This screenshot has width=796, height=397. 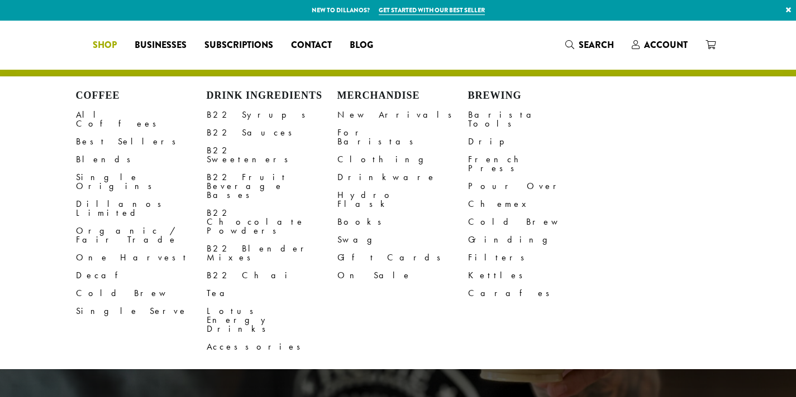 What do you see at coordinates (533, 240) in the screenshot?
I see `a: Grinding` at bounding box center [533, 240].